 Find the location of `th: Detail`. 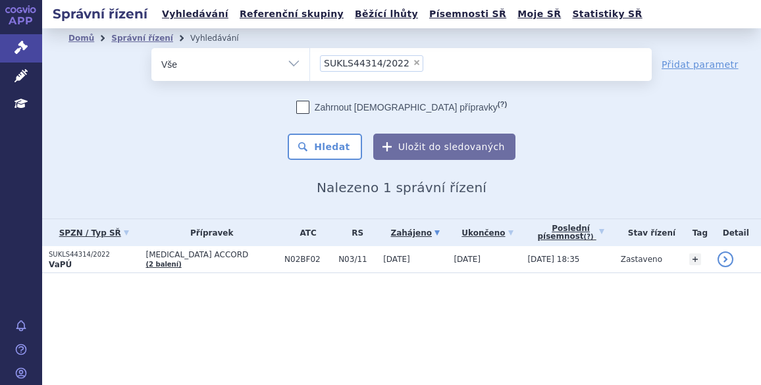

th: Detail is located at coordinates (736, 232).